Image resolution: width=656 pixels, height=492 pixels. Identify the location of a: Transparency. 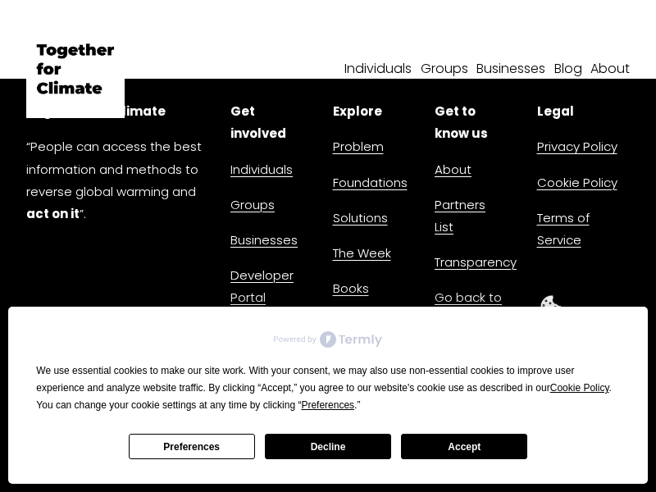
(476, 262).